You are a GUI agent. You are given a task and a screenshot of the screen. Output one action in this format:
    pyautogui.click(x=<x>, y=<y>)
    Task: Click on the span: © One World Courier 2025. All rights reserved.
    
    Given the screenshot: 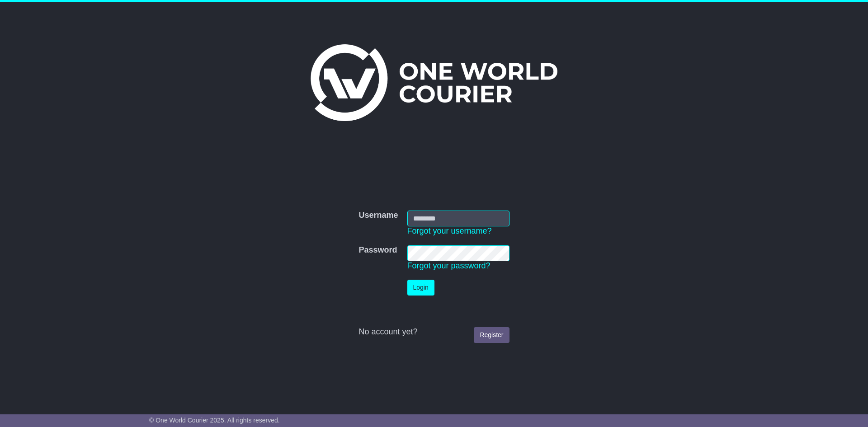 What is the action you would take?
    pyautogui.click(x=214, y=421)
    